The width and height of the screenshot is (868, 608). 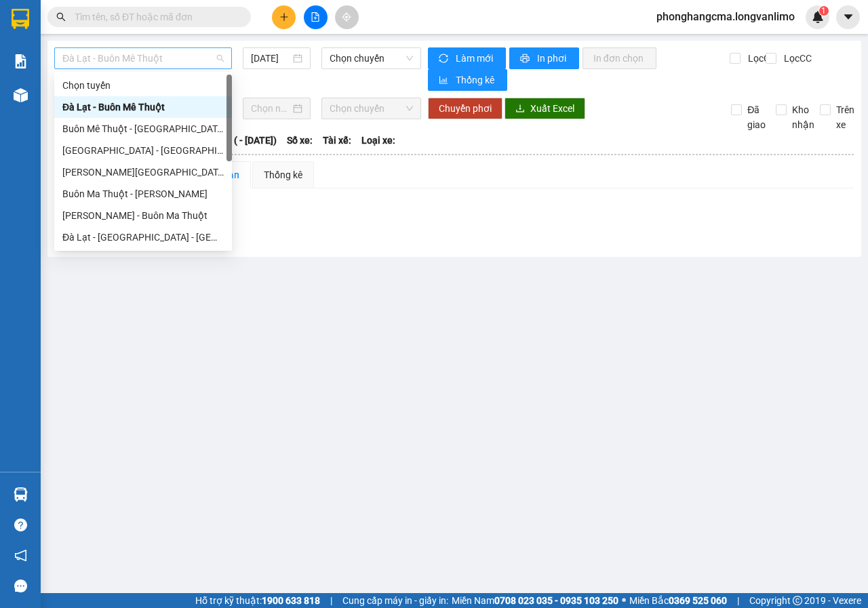 I want to click on div: Buôn Mê Thuột - Đà Lạt, so click(x=143, y=128).